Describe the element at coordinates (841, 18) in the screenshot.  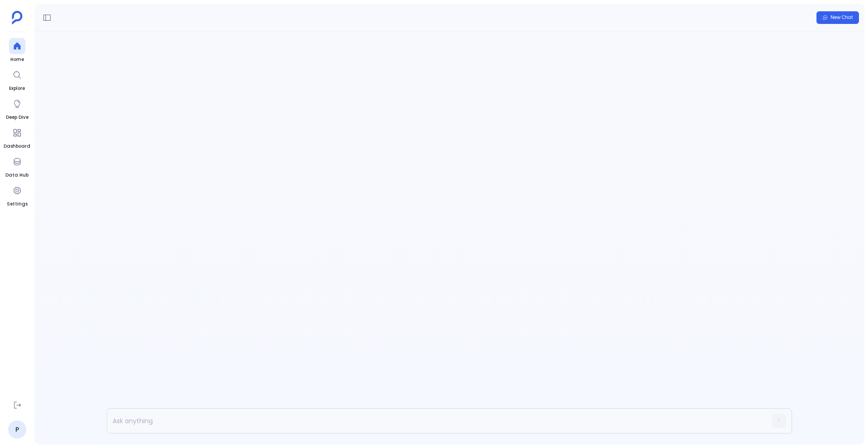
I see `span: New Chat` at that location.